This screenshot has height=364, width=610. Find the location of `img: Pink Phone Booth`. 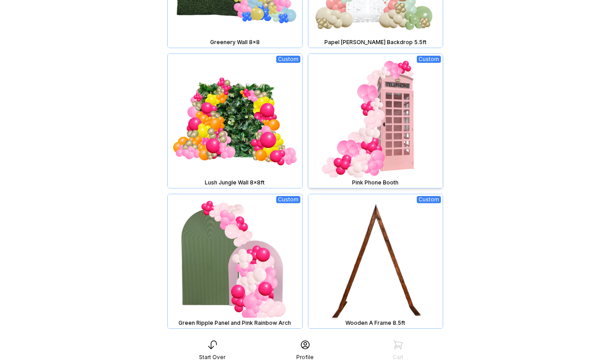

img: Pink Phone Booth is located at coordinates (375, 121).